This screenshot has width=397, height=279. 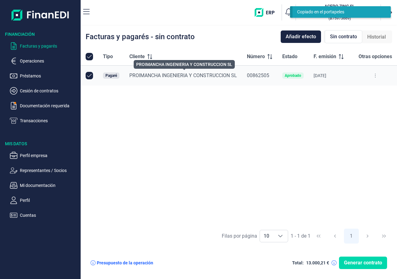 What do you see at coordinates (340, 6) in the screenshot?
I see `h3: ACERO ZINC SL` at bounding box center [340, 6].